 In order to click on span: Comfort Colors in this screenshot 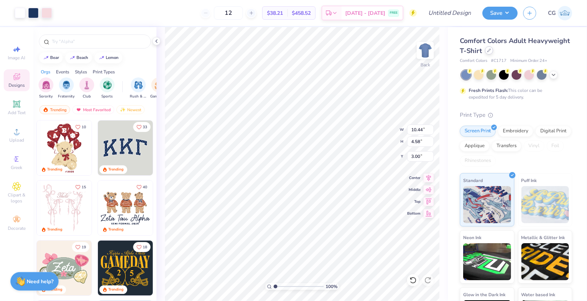, I will do `click(474, 61)`.